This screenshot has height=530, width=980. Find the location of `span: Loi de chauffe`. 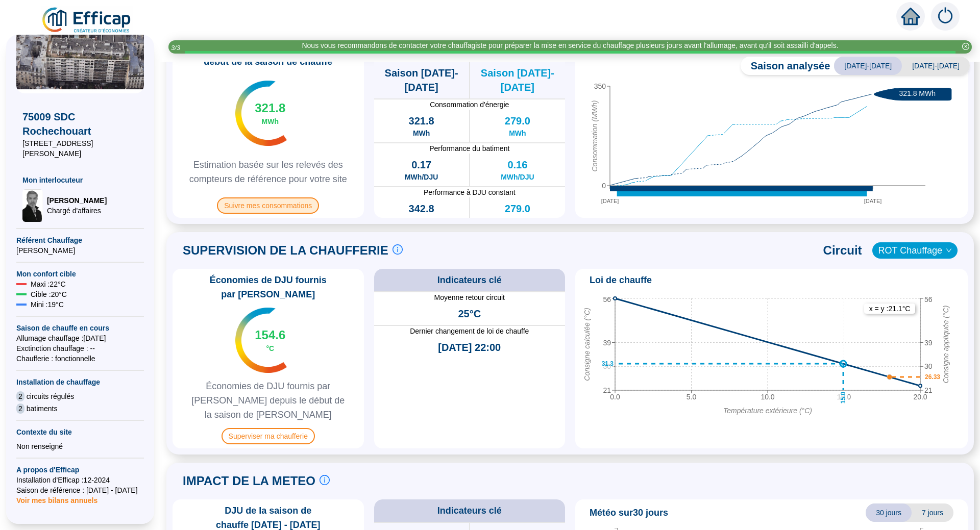

span: Loi de chauffe is located at coordinates (620, 280).